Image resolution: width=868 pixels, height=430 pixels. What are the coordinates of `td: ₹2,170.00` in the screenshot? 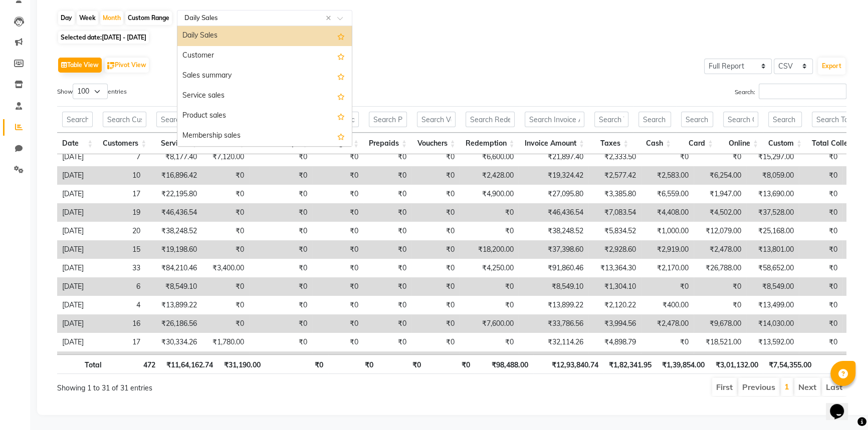 It's located at (667, 268).